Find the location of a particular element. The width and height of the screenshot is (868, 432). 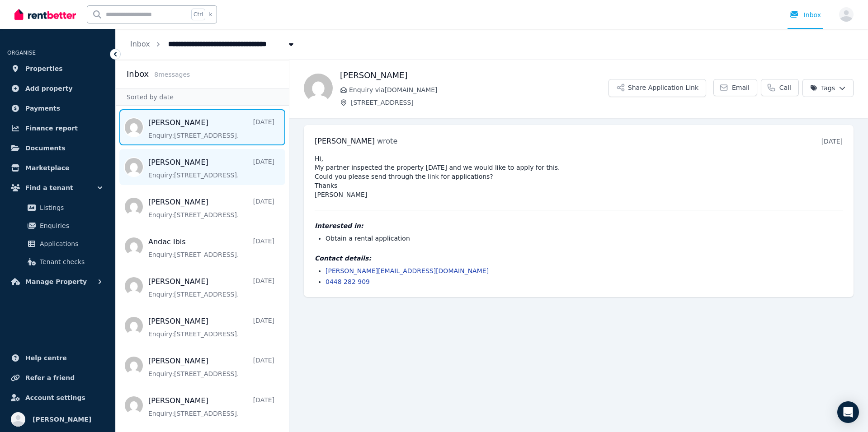

img: RentBetter is located at coordinates (45, 15).